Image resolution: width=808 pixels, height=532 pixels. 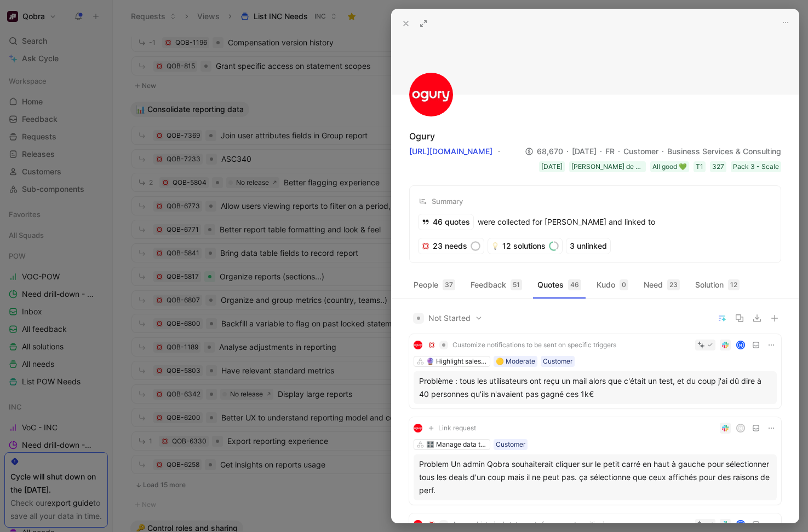 What do you see at coordinates (614, 151) in the screenshot?
I see `div: FR` at bounding box center [614, 151].